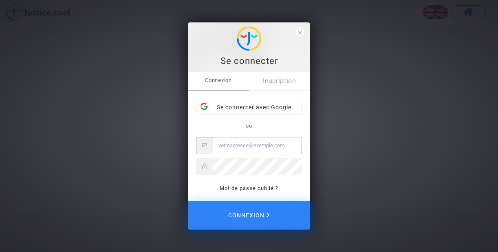  Describe the element at coordinates (249, 126) in the screenshot. I see `span: ou` at that location.